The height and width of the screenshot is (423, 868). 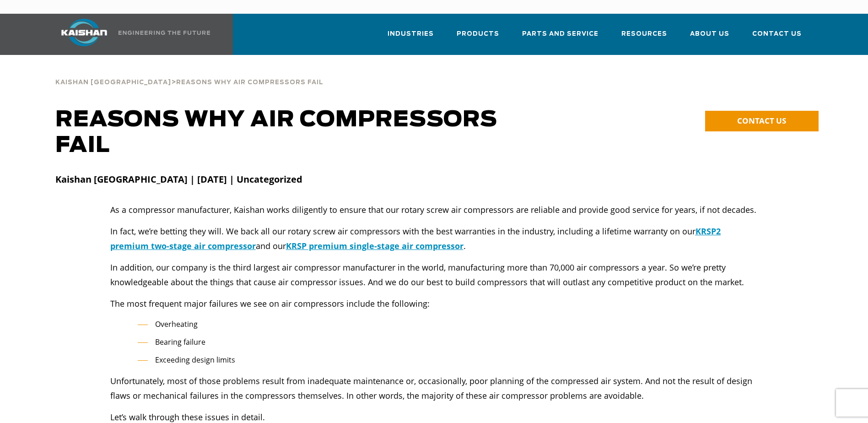 What do you see at coordinates (180, 342) in the screenshot?
I see `span: Bearing failure` at bounding box center [180, 342].